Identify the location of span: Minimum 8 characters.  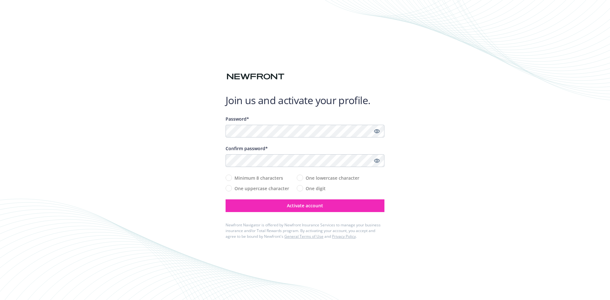
(259, 178).